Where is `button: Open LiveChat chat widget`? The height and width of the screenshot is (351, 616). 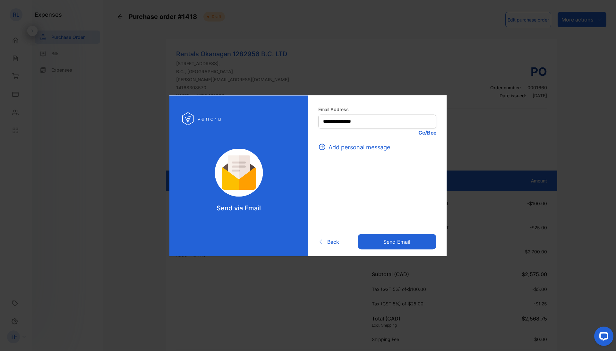 button: Open LiveChat chat widget is located at coordinates (15, 12).